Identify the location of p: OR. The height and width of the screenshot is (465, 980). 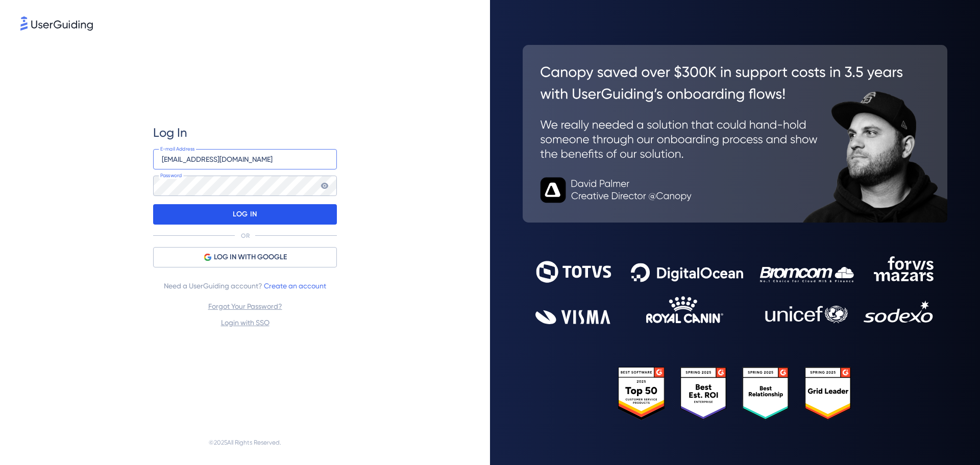
(245, 236).